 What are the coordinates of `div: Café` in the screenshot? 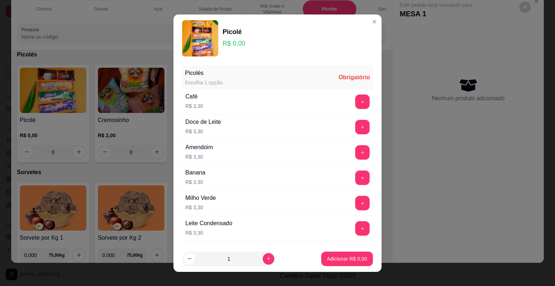 It's located at (194, 97).